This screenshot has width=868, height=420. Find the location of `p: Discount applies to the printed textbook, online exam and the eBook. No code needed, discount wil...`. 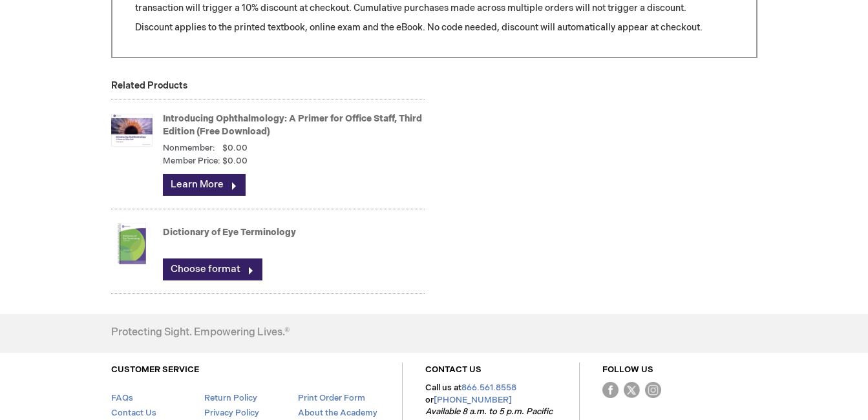

p: Discount applies to the printed textbook, online exam and the eBook. No code needed, discount wil... is located at coordinates (434, 28).